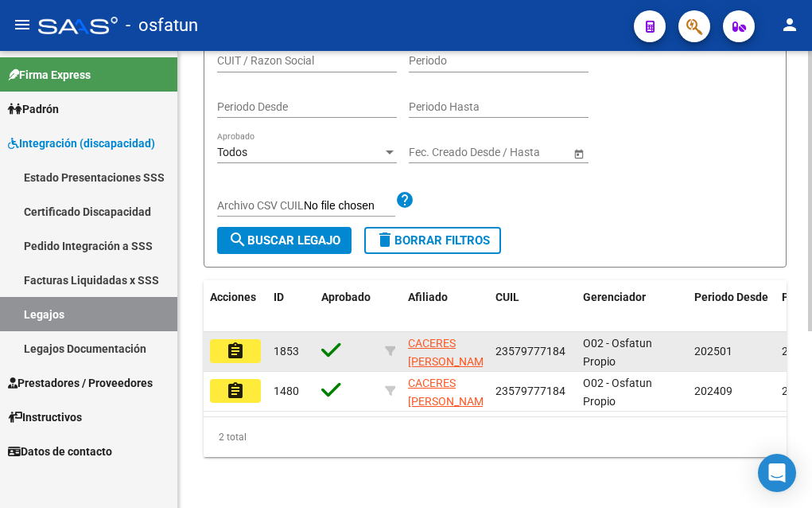 This screenshot has height=508, width=812. I want to click on span: Borrar Filtros, so click(433, 240).